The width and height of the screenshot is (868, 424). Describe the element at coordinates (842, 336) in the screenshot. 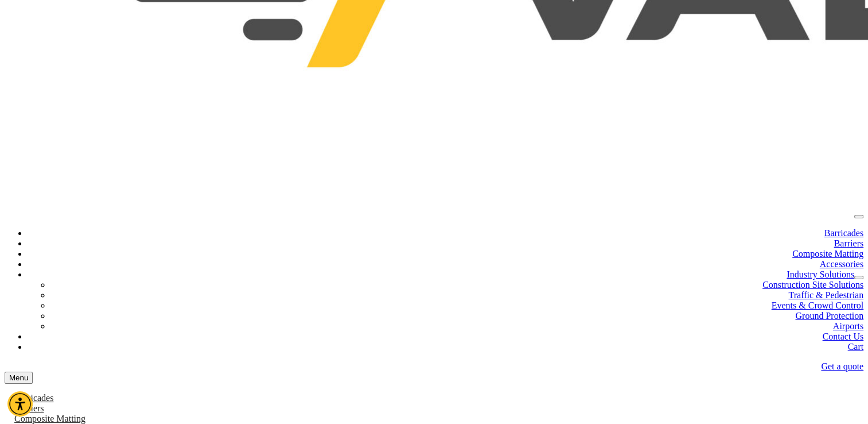

I see `a: Contact Us` at that location.